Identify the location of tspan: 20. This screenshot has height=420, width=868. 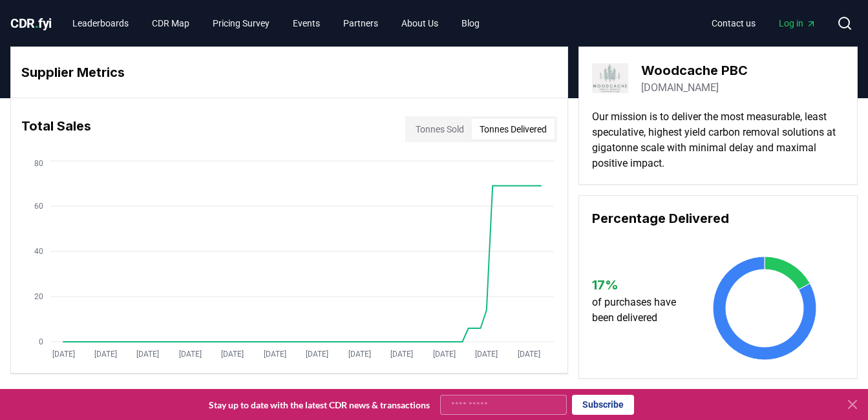
(39, 297).